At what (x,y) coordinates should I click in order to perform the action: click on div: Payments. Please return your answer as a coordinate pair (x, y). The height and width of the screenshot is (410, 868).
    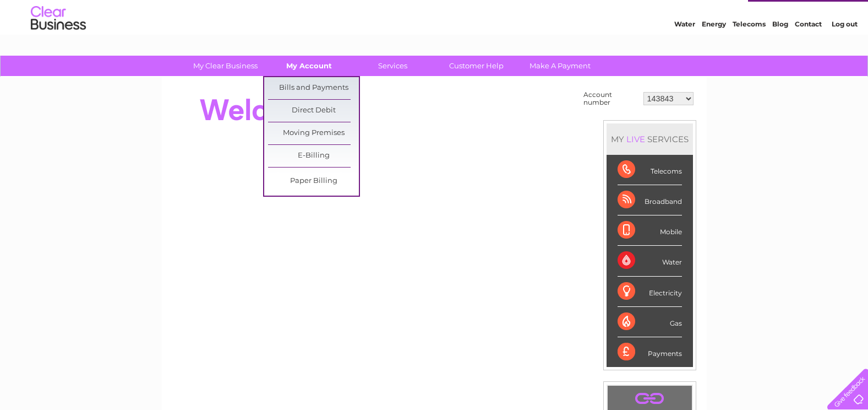
    Looking at the image, I should click on (649, 352).